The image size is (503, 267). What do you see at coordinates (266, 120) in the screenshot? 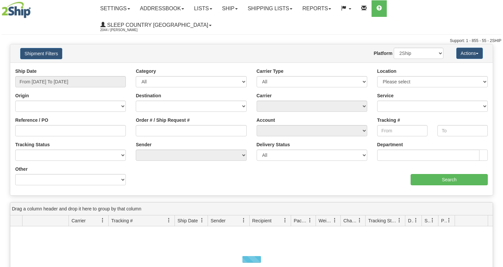
I see `label: Account` at bounding box center [266, 120].